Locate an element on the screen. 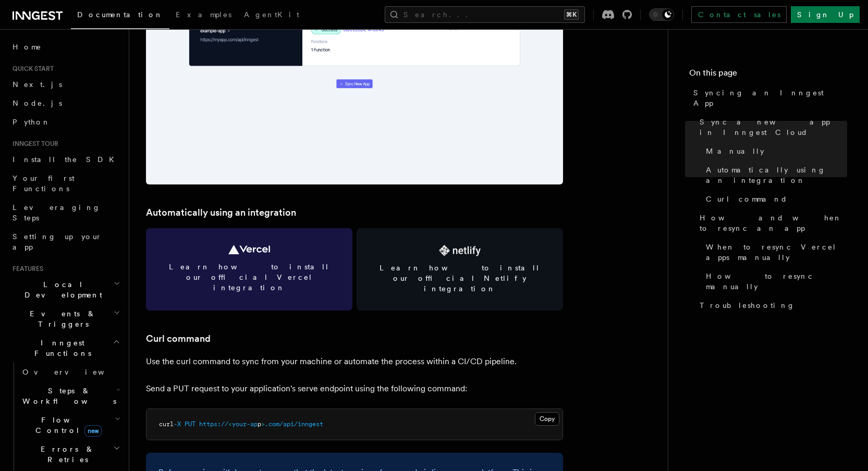 This screenshot has width=868, height=471. a: When to resync Vercel apps manually is located at coordinates (774, 252).